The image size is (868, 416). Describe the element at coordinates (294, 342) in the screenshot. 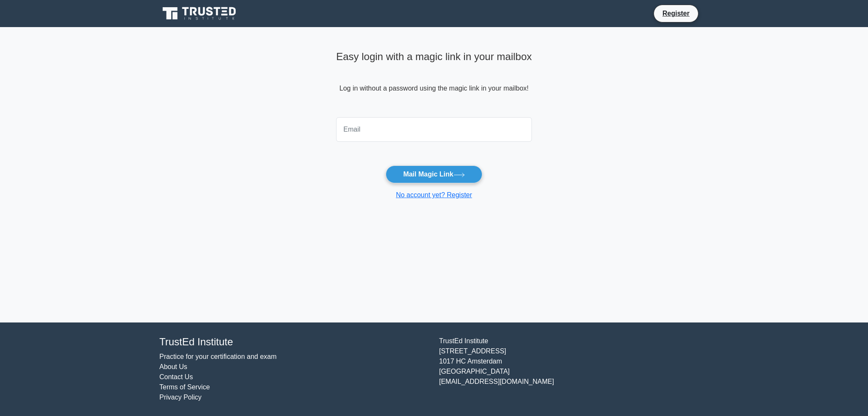

I see `h4: TrustEd Institute` at that location.